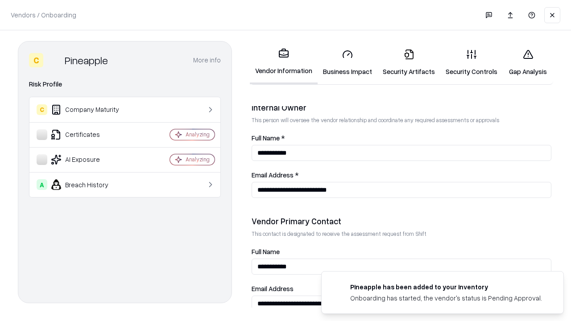  Describe the element at coordinates (402, 175) in the screenshot. I see `label: Email Address *` at that location.